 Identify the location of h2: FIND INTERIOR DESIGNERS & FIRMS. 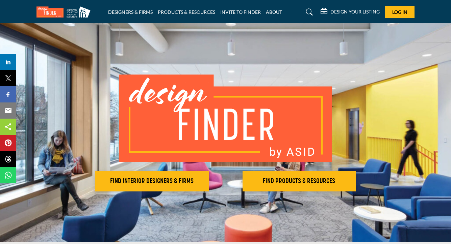
(152, 182).